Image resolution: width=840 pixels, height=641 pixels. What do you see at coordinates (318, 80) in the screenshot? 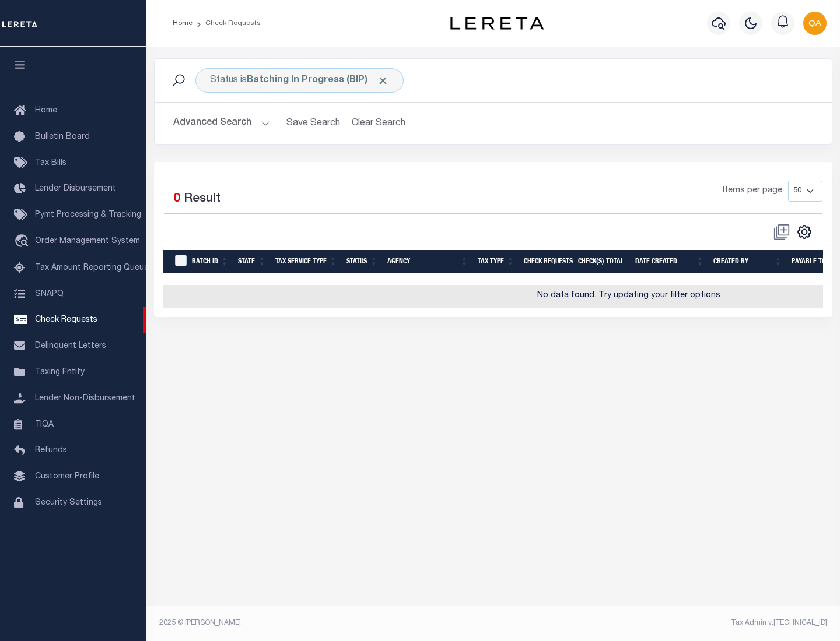
I see `b: Batching In Progress (BIP)` at bounding box center [318, 80].